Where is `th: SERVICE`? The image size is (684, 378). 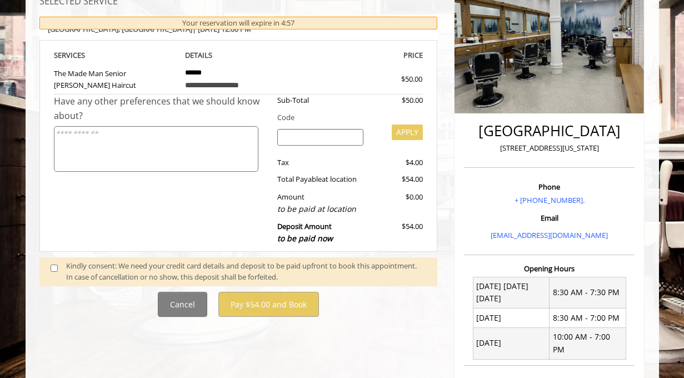 th: SERVICE is located at coordinates (116, 55).